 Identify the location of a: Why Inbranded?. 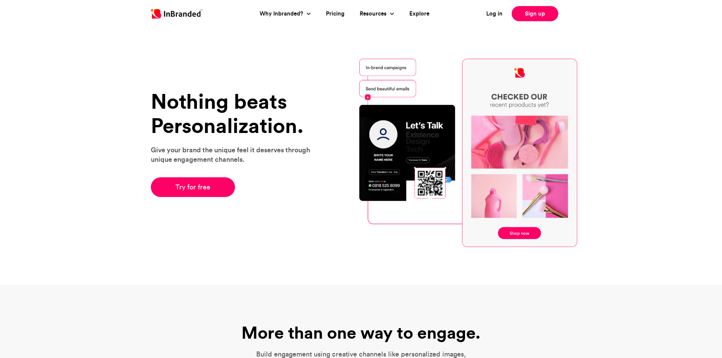
(282, 14).